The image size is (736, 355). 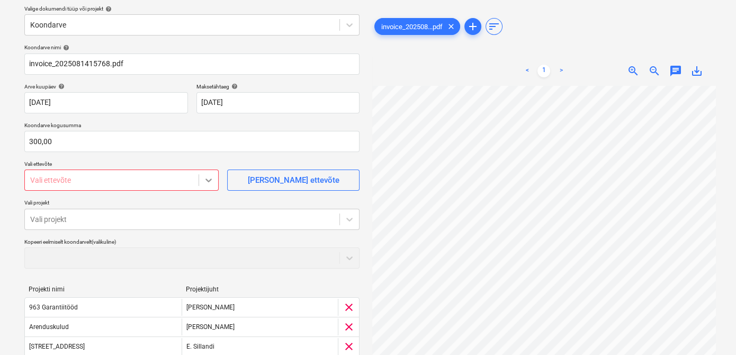 I want to click on input: Tähtaega pole määratud, so click(x=278, y=103).